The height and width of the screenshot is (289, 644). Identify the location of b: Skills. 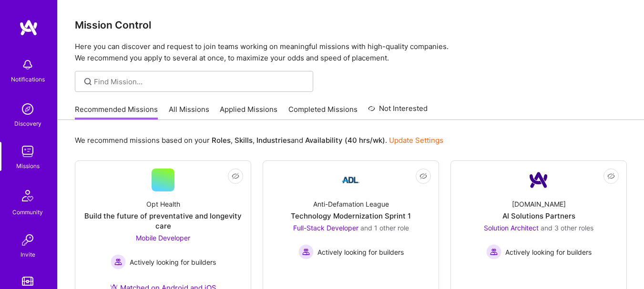
(244, 140).